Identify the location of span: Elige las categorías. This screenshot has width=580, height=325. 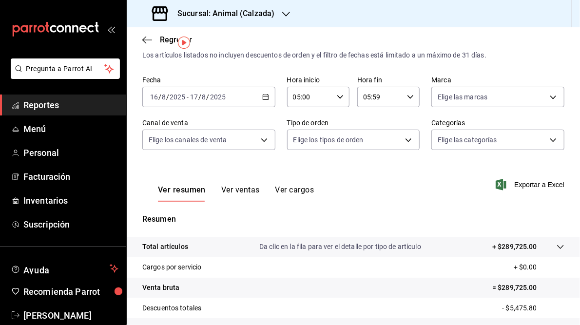
(467, 140).